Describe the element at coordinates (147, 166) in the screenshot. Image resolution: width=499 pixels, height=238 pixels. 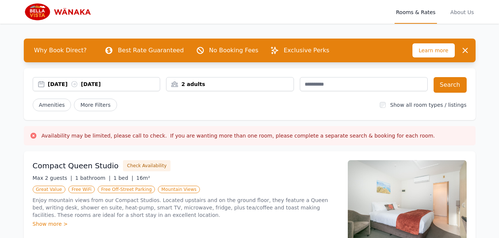
I see `button: Check Availability` at that location.